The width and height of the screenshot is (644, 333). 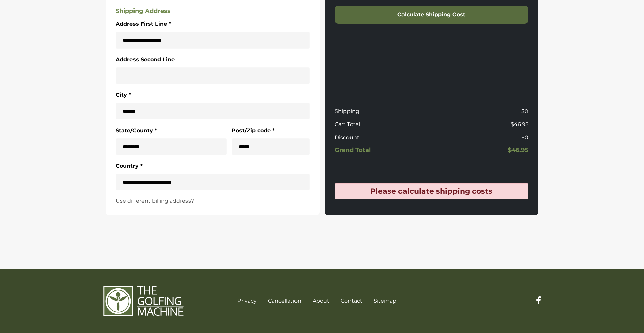 What do you see at coordinates (144, 301) in the screenshot?
I see `img: The Golfing Machine` at bounding box center [144, 301].